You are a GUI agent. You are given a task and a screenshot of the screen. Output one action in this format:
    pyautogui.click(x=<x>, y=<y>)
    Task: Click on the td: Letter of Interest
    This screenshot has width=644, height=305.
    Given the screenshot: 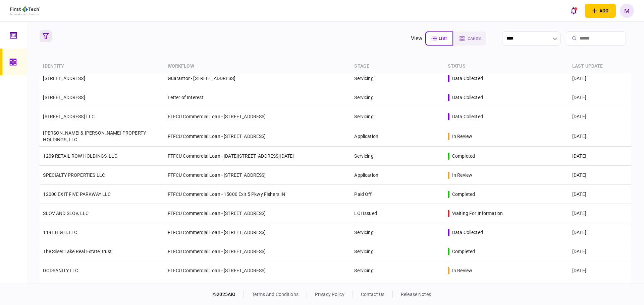 What is the action you would take?
    pyautogui.click(x=257, y=97)
    